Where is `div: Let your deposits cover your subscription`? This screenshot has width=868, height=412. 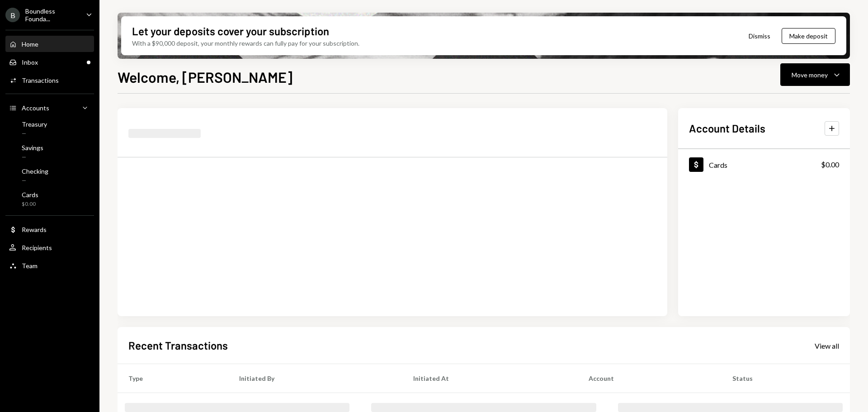
div: Let your deposits cover your subscription is located at coordinates (230, 30).